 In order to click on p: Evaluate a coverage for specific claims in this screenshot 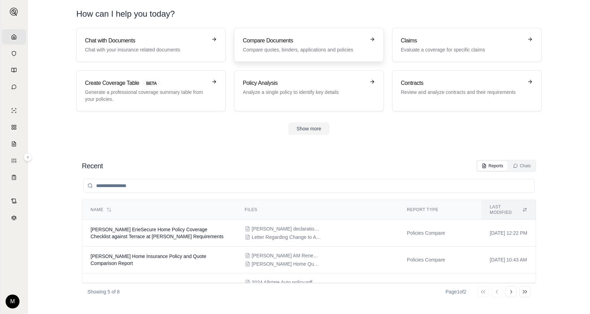, I will do `click(462, 50)`.